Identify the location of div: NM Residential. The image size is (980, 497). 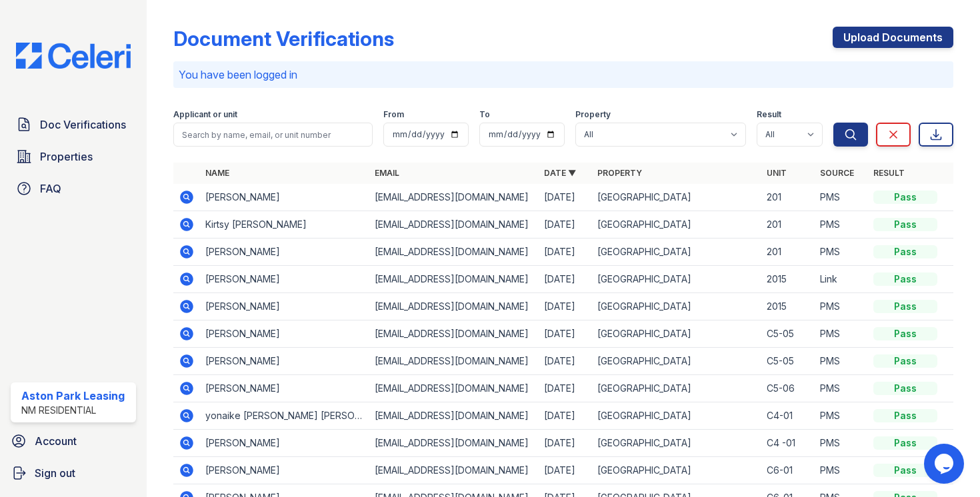
(72, 410).